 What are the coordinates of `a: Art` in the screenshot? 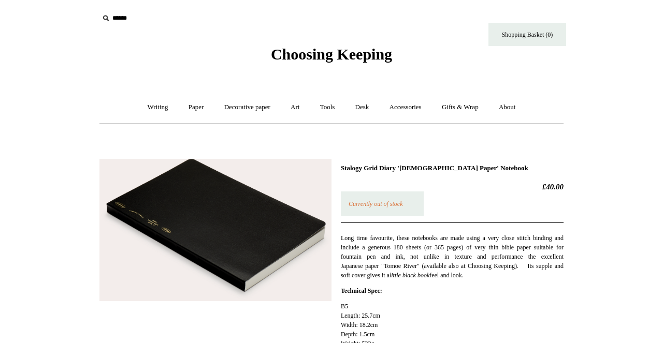 It's located at (295, 107).